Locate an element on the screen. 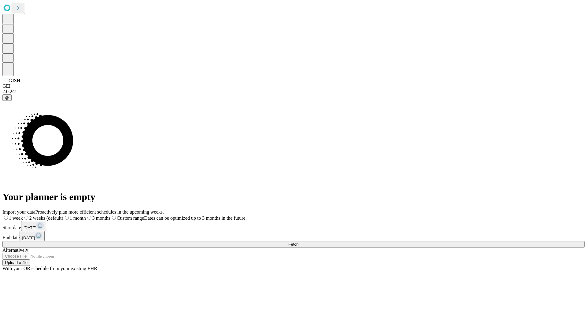 The width and height of the screenshot is (587, 330). h1: Your planner is empty is located at coordinates (294, 197).